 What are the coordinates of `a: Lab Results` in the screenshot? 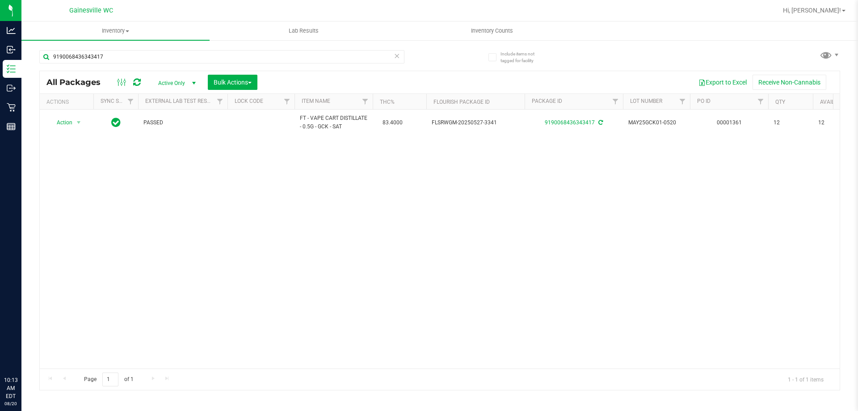 It's located at (303, 31).